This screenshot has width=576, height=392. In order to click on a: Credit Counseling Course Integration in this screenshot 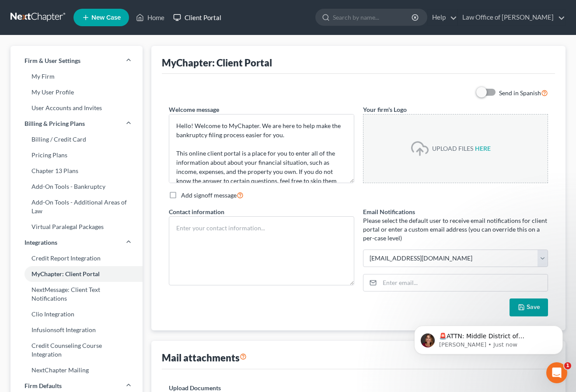, I will do `click(77, 349)`.